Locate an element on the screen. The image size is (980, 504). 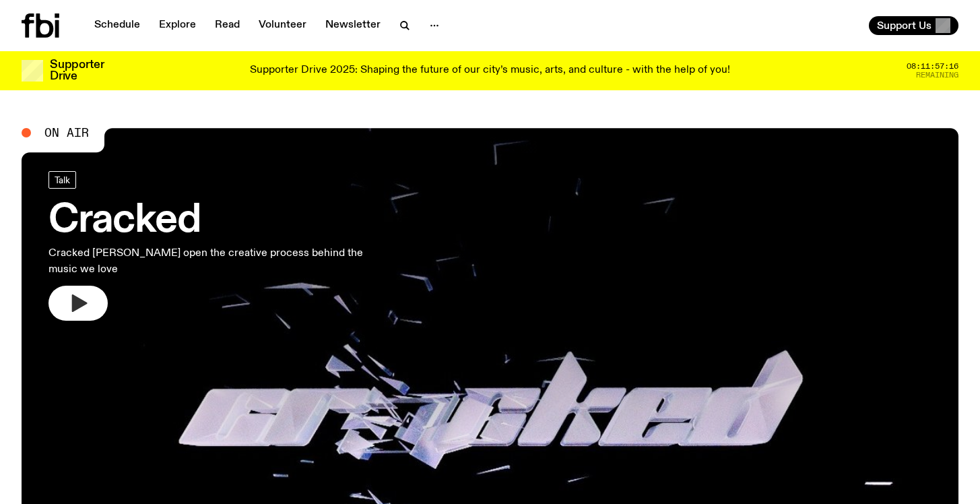
a: Schedule is located at coordinates (117, 26).